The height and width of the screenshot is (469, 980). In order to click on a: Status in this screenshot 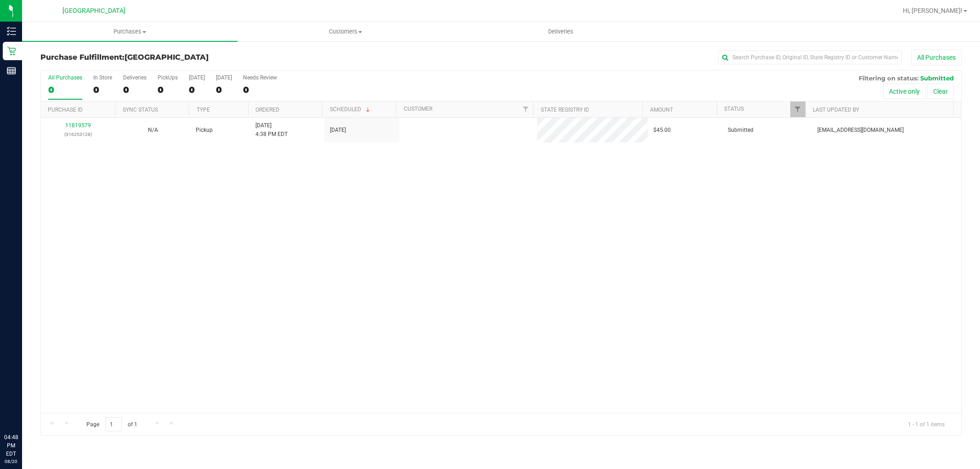, I will do `click(734, 109)`.